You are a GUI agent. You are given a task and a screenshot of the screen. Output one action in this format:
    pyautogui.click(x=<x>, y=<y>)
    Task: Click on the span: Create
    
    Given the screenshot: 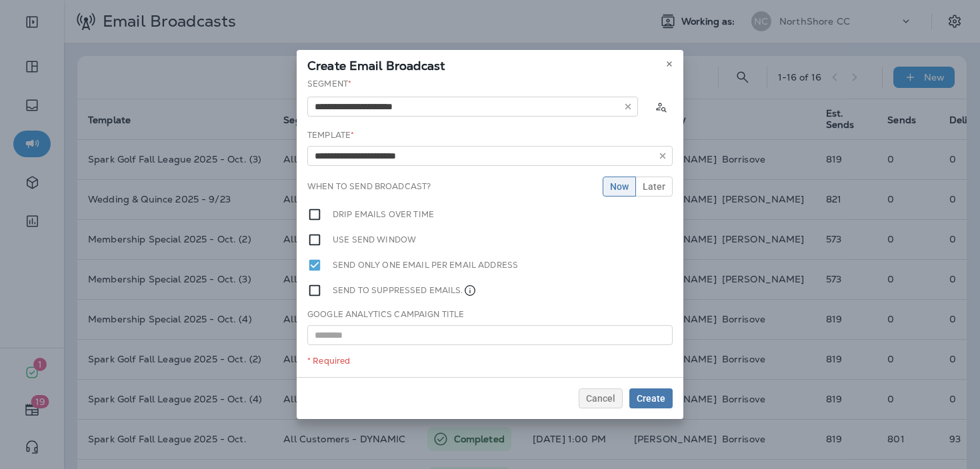 What is the action you would take?
    pyautogui.click(x=651, y=398)
    